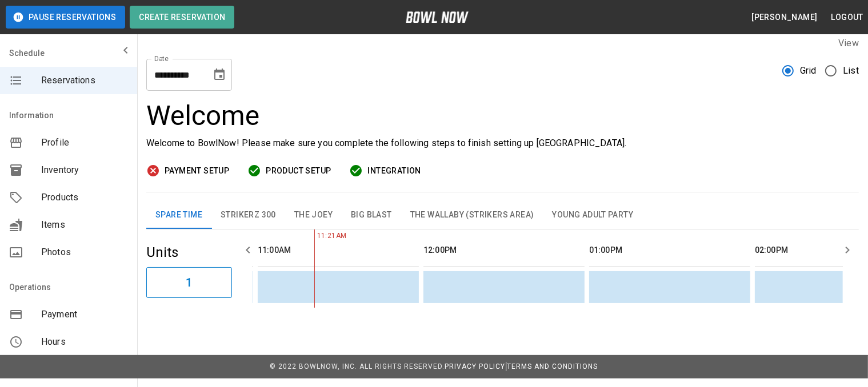 This screenshot has width=868, height=387. I want to click on span: Inventory, so click(84, 170).